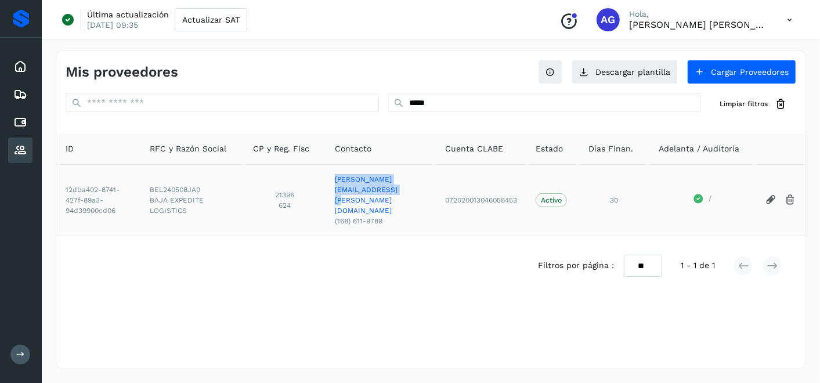 This screenshot has height=383, width=820. Describe the element at coordinates (128, 15) in the screenshot. I see `p: Última actualización` at that location.